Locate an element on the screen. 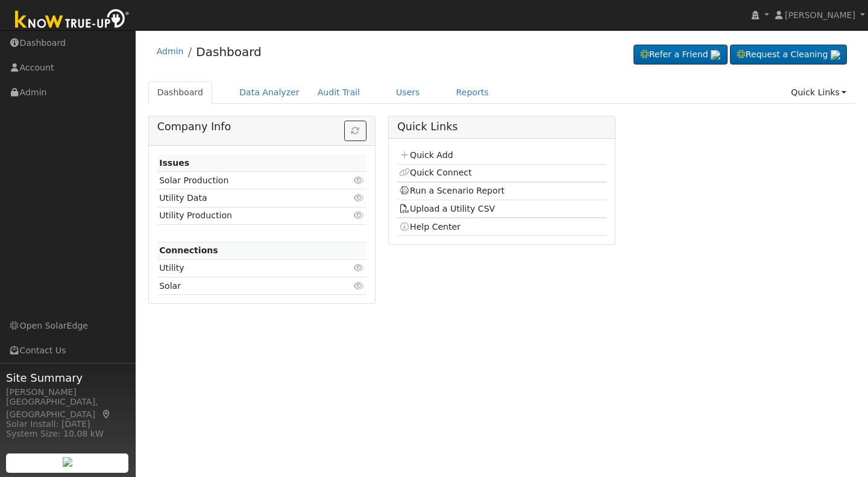 This screenshot has height=477, width=868. a: Run a Scenario Report is located at coordinates (451, 190).